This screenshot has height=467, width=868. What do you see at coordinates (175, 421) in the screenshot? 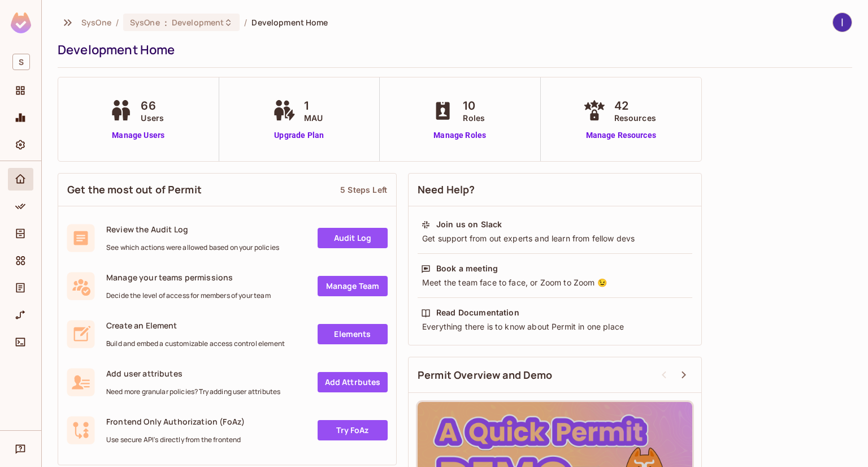
I see `span: Frontend Only Authorization (FoAz)` at bounding box center [175, 421].